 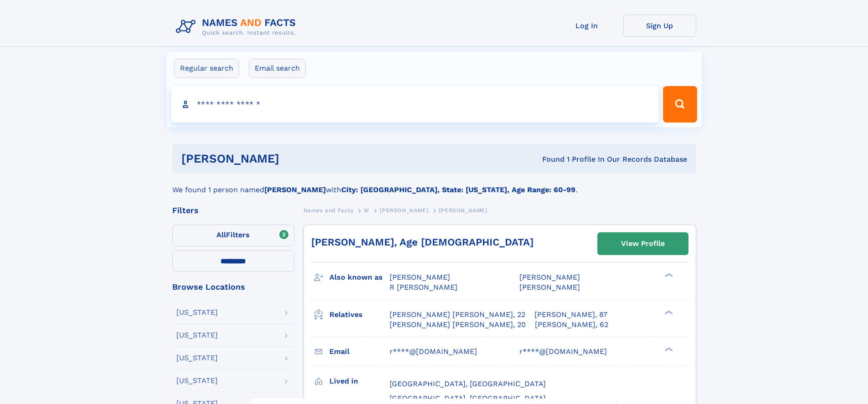 I want to click on span: W, so click(x=367, y=211).